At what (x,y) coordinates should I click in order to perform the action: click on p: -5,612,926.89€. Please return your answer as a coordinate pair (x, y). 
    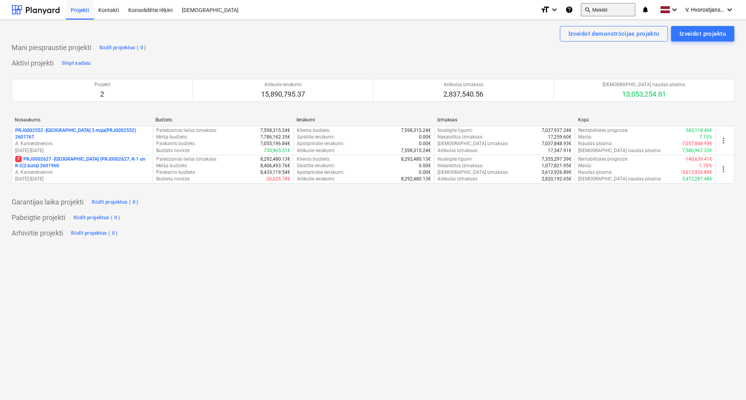
    Looking at the image, I should click on (696, 172).